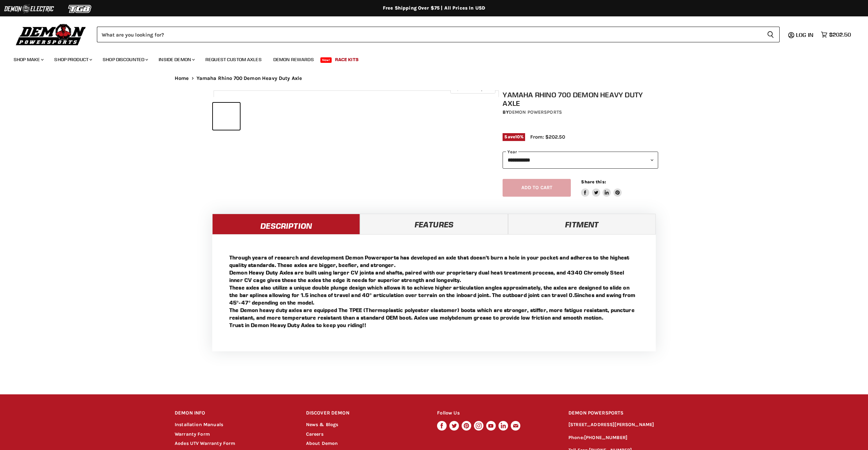 Image resolution: width=868 pixels, height=450 pixels. What do you see at coordinates (80, 8) in the screenshot?
I see `img: TGB Logo 2` at bounding box center [80, 8].